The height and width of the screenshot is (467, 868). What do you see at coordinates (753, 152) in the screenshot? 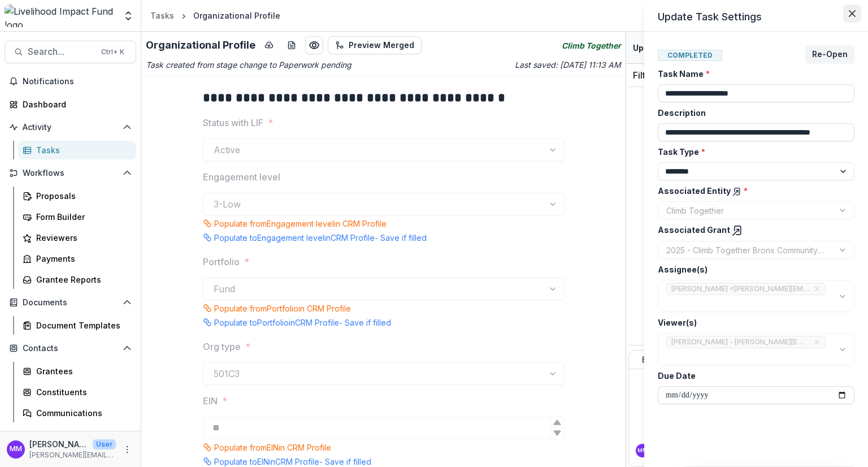
I see `label: Task Type` at bounding box center [753, 152].